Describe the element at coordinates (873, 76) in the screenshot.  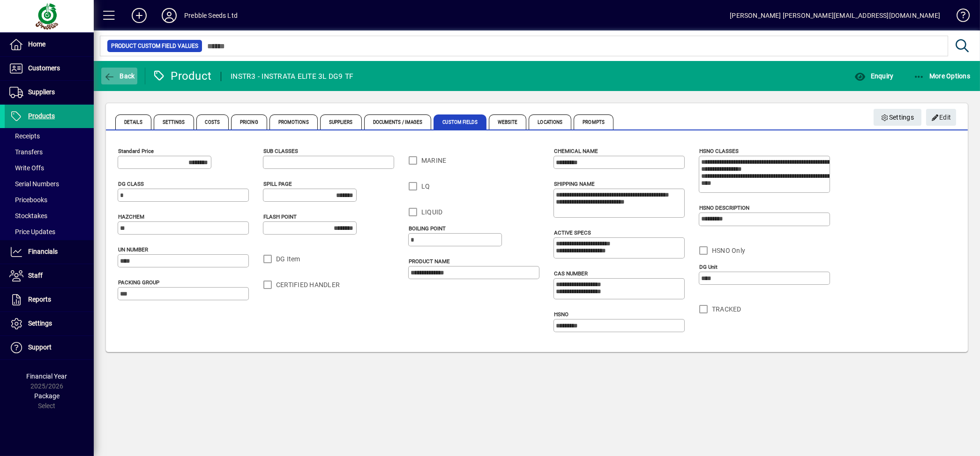
I see `button: Enquiry` at that location.